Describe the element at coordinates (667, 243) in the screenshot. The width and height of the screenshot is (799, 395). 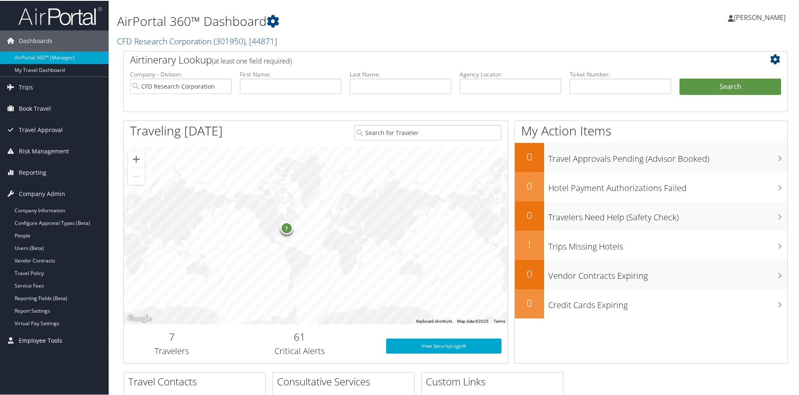
I see `h3: Trips Missing Hotels` at that location.